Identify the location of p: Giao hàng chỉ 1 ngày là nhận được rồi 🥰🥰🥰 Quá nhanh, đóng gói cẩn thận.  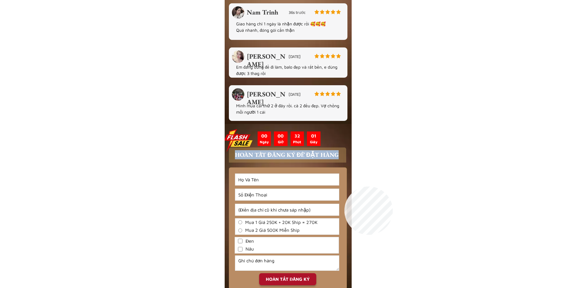
(288, 27).